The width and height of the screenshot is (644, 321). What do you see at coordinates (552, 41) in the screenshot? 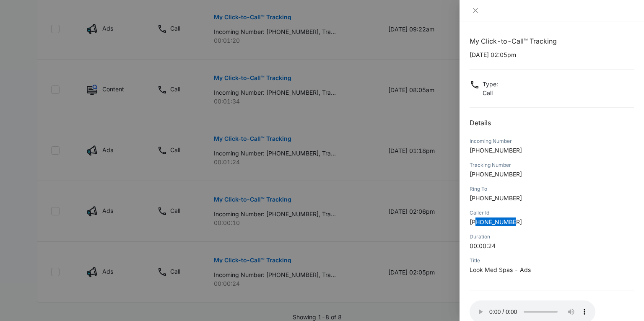
I see `h1: My Click-to-Call™ Tracking` at bounding box center [552, 41].